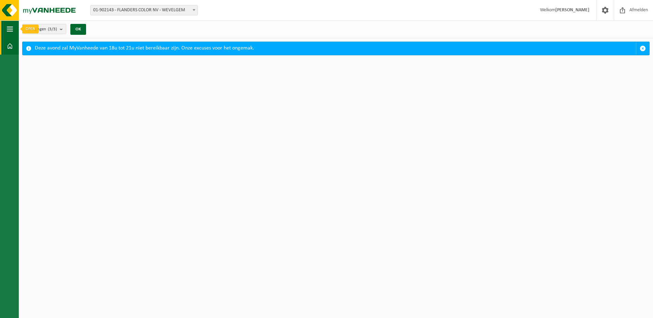  I want to click on span: 01-902143 - FLANDERS COLOR NV - WEVELGEM, so click(144, 10).